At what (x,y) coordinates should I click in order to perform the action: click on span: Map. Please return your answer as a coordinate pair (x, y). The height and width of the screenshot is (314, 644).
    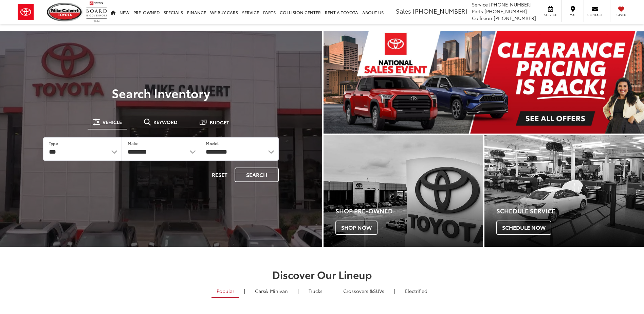
    Looking at the image, I should click on (573, 15).